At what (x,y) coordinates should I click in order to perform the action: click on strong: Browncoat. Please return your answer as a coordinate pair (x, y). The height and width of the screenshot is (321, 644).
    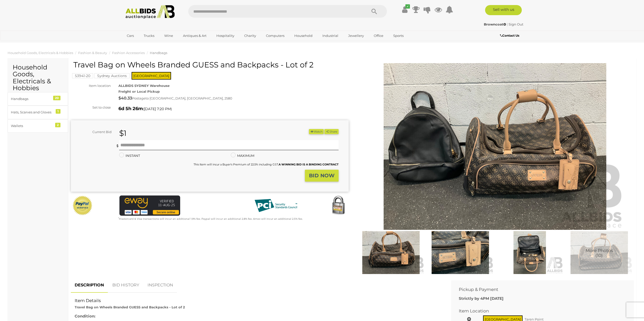
    Looking at the image, I should click on (495, 24).